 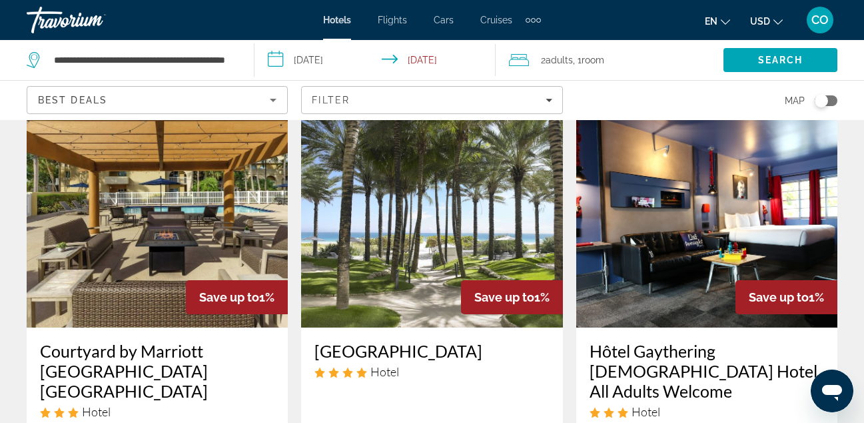 What do you see at coordinates (781, 60) in the screenshot?
I see `span: Search` at bounding box center [781, 60].